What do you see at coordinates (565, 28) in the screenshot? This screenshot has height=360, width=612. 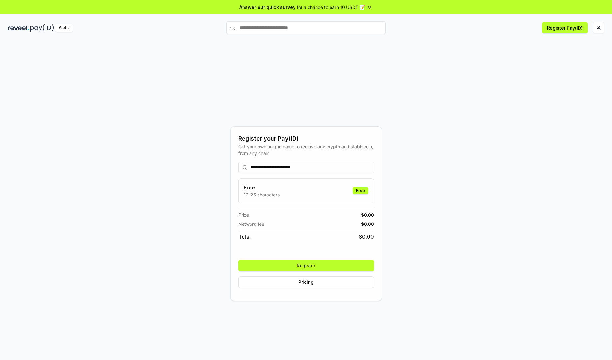 I see `button: Register Pay(ID)` at bounding box center [565, 28].